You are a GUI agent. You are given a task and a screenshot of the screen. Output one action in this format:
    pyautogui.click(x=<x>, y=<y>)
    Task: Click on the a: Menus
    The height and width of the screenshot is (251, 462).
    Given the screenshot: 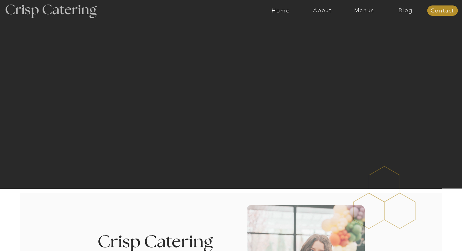 What is the action you would take?
    pyautogui.click(x=364, y=11)
    